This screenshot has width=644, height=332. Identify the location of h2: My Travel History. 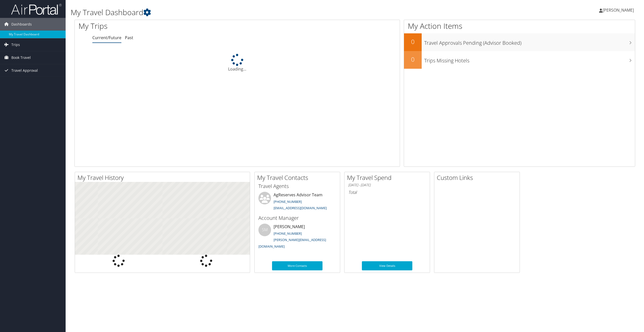
(163, 178).